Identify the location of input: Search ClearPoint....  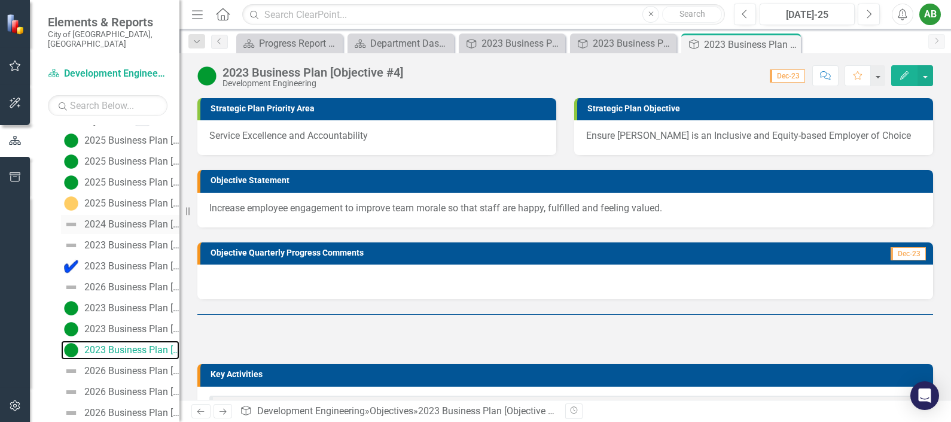
(483, 14).